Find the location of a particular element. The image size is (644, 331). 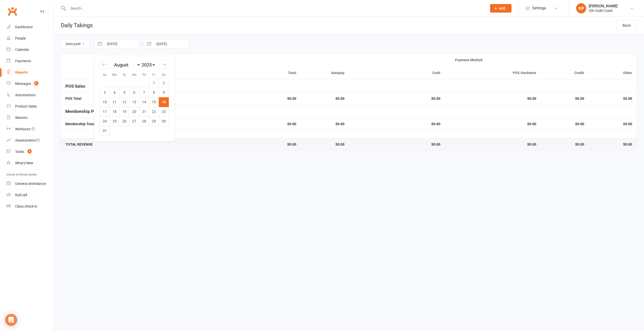

td: Thursday, August 7, 2025 is located at coordinates (144, 92).